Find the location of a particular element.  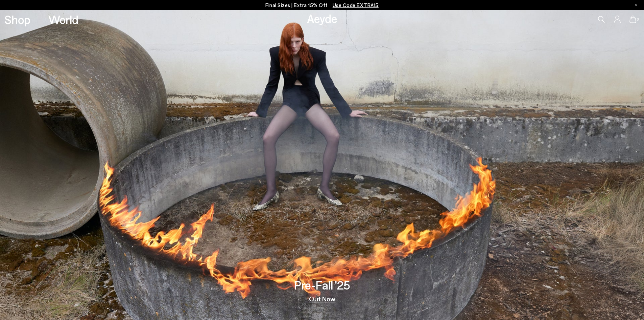

a: World is located at coordinates (63, 19).